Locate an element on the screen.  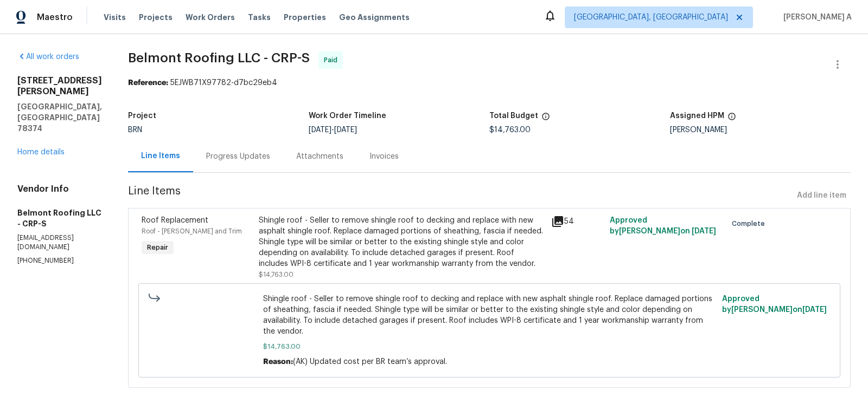
h5: Assigned HPM is located at coordinates (697, 116).